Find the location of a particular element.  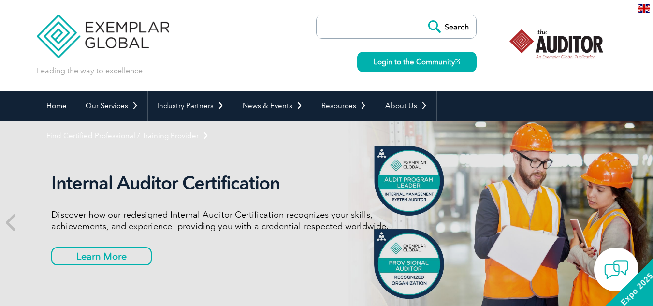

a: Learn More is located at coordinates (102, 256).